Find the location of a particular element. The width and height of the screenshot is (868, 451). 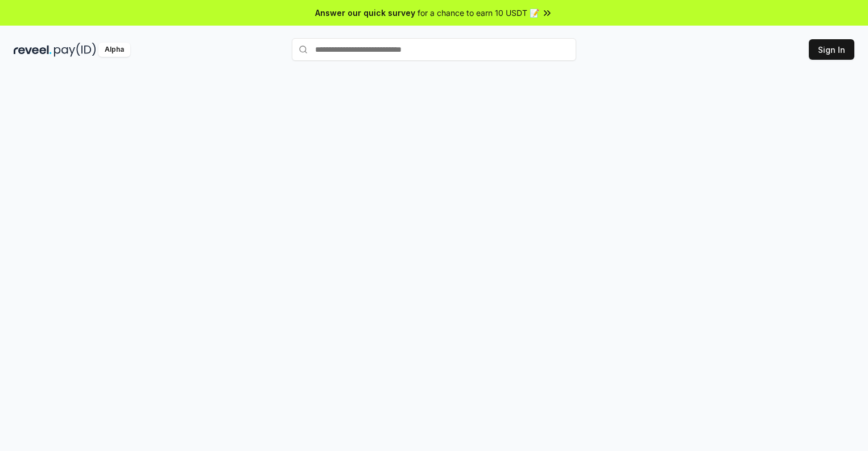

div: Alpha is located at coordinates (114, 49).